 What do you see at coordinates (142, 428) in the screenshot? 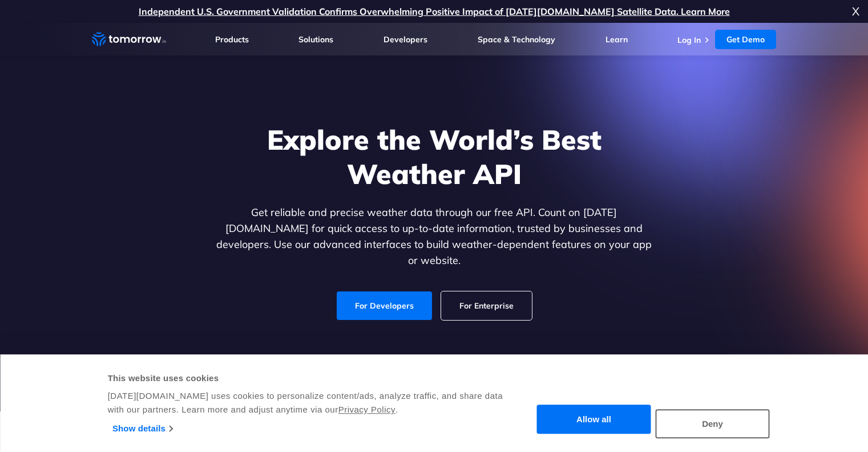
I see `a: Show details` at bounding box center [142, 428].